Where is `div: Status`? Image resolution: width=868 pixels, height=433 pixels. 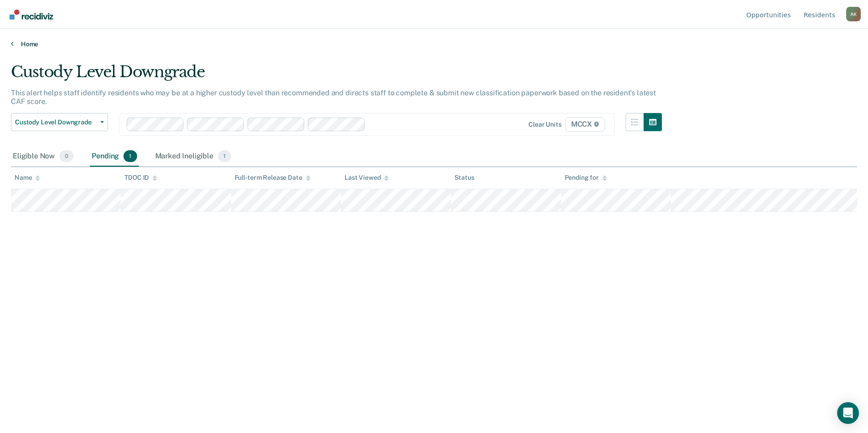 div: Status is located at coordinates (464, 177).